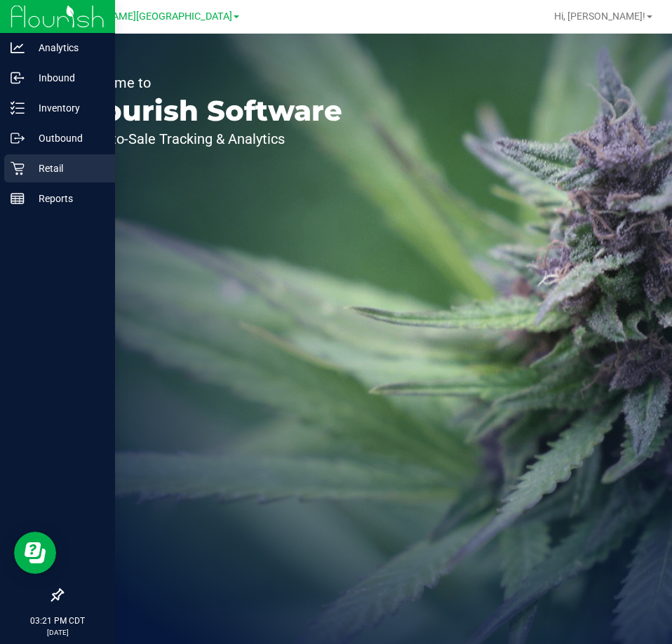  What do you see at coordinates (67, 198) in the screenshot?
I see `p: Reports` at bounding box center [67, 198].